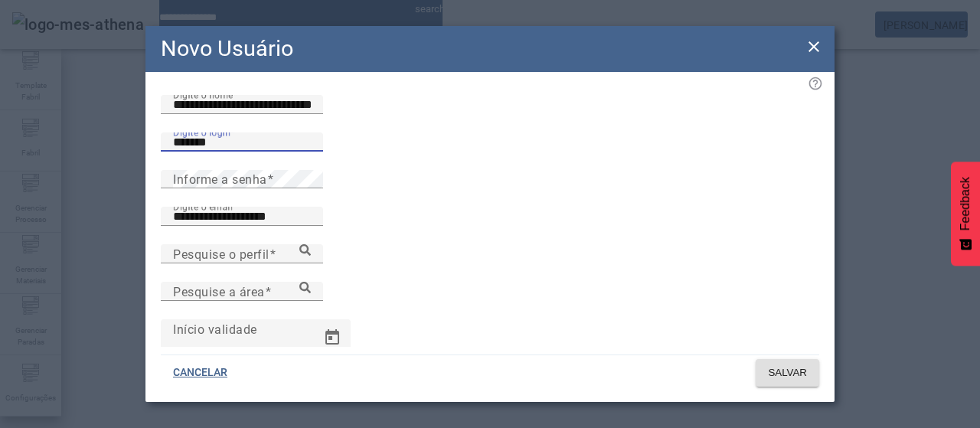 The width and height of the screenshot is (980, 428). Describe the element at coordinates (200, 373) in the screenshot. I see `button: CANCELAR` at that location.